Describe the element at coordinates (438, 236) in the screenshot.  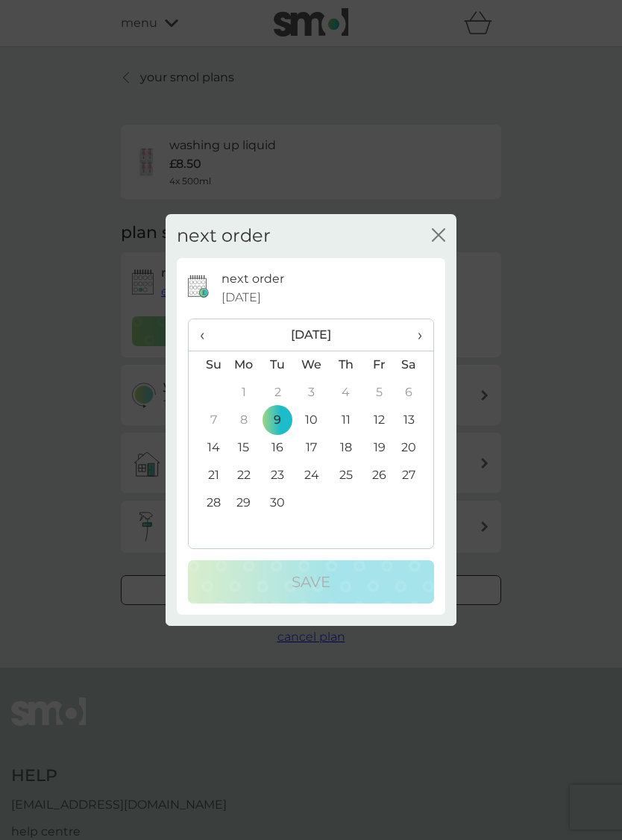
I see `button: close` at that location.